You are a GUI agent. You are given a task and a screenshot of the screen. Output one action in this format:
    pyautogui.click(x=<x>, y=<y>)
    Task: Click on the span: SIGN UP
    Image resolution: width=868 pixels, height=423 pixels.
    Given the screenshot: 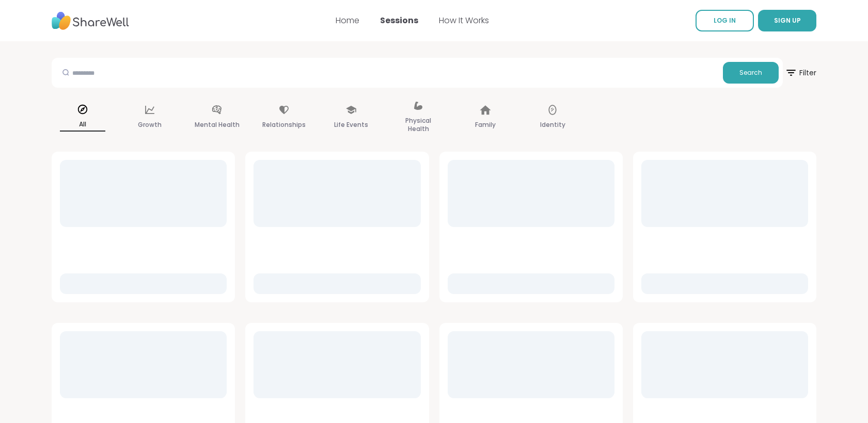 What is the action you would take?
    pyautogui.click(x=787, y=20)
    